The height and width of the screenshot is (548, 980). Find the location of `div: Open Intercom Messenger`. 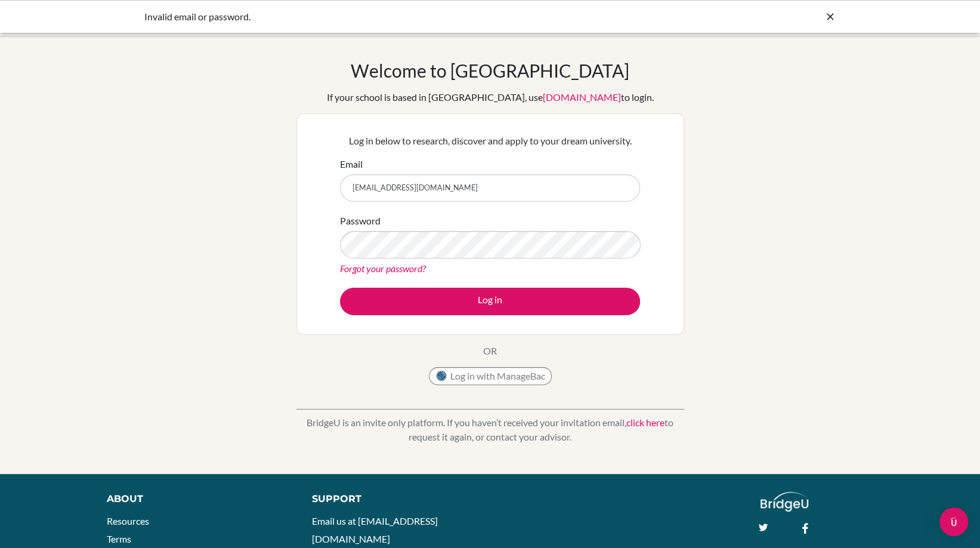

div: Open Intercom Messenger is located at coordinates (954, 522).